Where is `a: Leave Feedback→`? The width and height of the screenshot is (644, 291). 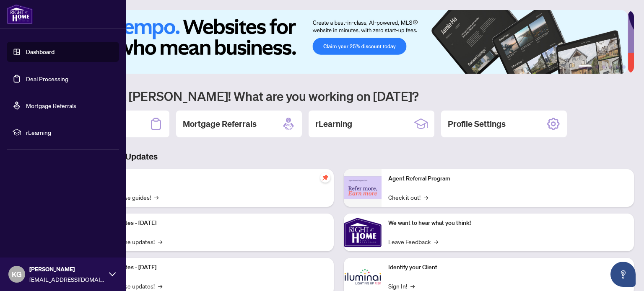
a: Leave Feedback→ is located at coordinates (413, 242).